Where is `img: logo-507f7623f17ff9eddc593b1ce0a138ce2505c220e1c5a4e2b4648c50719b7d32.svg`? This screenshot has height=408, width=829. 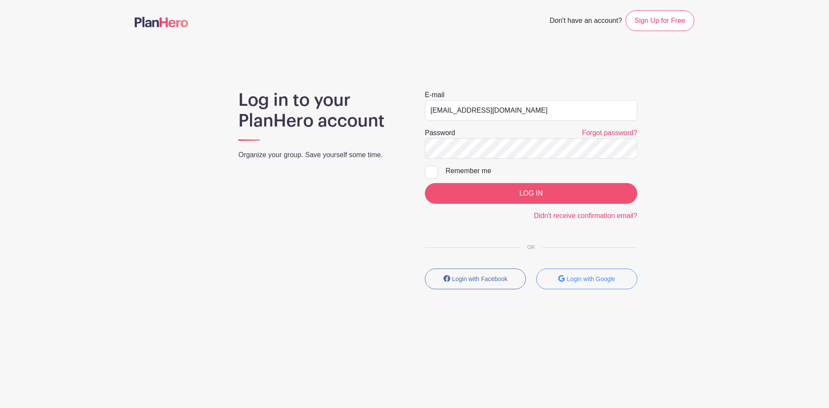 img: logo-507f7623f17ff9eddc593b1ce0a138ce2505c220e1c5a4e2b4648c50719b7d32.svg is located at coordinates (161, 22).